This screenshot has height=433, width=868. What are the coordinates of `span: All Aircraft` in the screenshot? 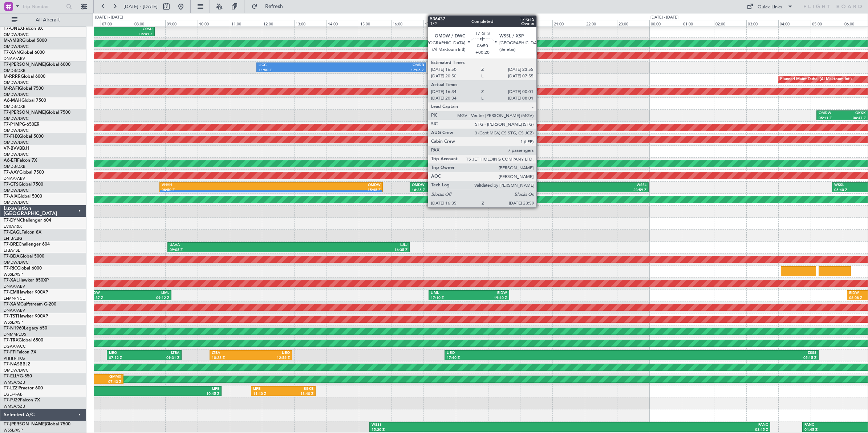 It's located at (48, 20).